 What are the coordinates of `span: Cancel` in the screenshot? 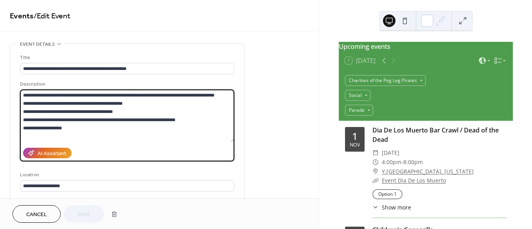 It's located at (36, 215).